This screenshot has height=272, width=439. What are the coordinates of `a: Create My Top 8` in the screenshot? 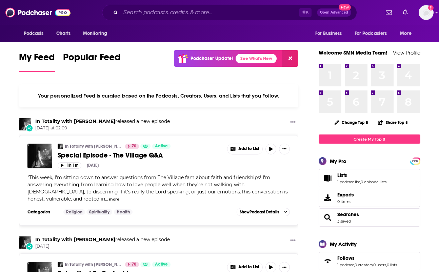 It's located at (369, 139).